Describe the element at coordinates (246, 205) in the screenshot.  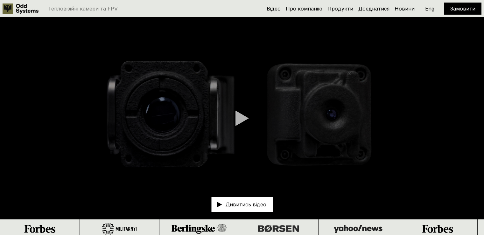
I see `p: Дивитись відео` at that location.